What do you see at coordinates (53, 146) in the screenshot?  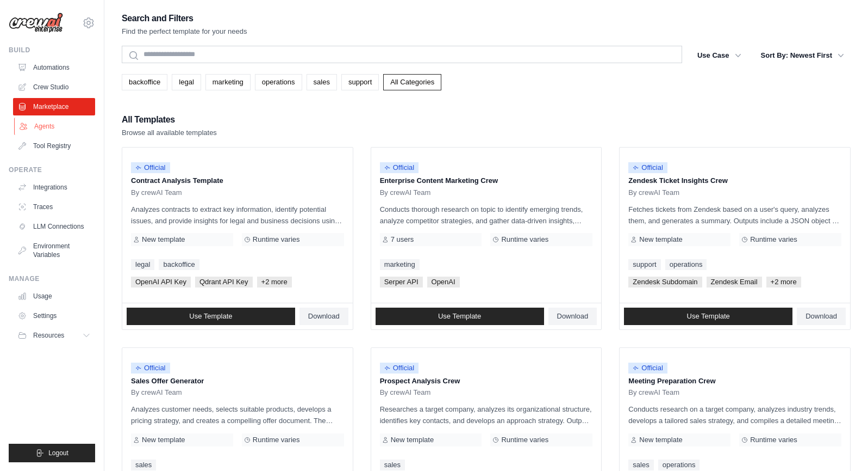 I see `a: Tool Registry` at bounding box center [53, 146].